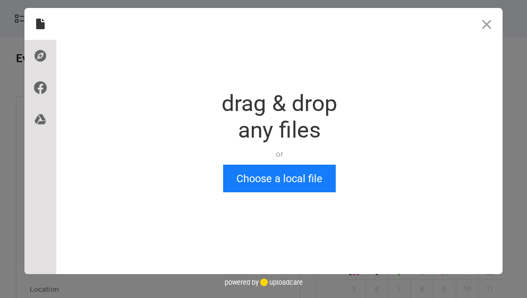  I want to click on div: Google Drive, so click(40, 120).